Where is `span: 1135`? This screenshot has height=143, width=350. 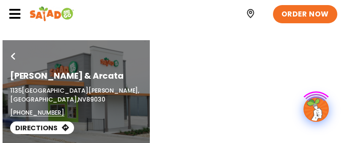 span: 1135 is located at coordinates (16, 91).